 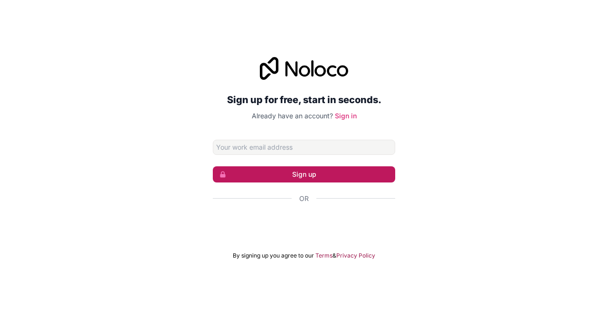 What do you see at coordinates (304, 199) in the screenshot?
I see `span: Or` at bounding box center [304, 199].